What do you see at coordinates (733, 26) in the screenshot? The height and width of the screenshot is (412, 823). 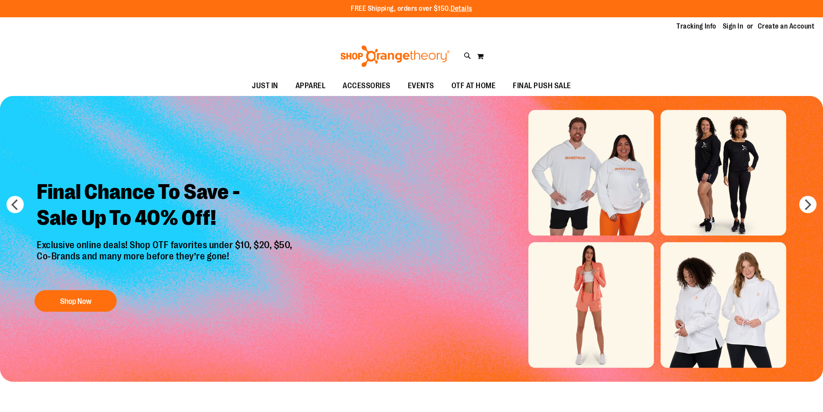 I see `a: Sign In` at bounding box center [733, 26].